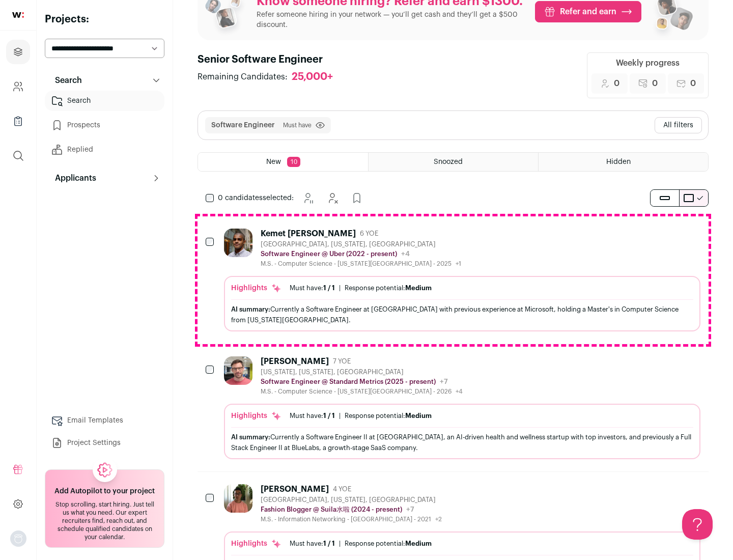  I want to click on button: All filters, so click(678, 125).